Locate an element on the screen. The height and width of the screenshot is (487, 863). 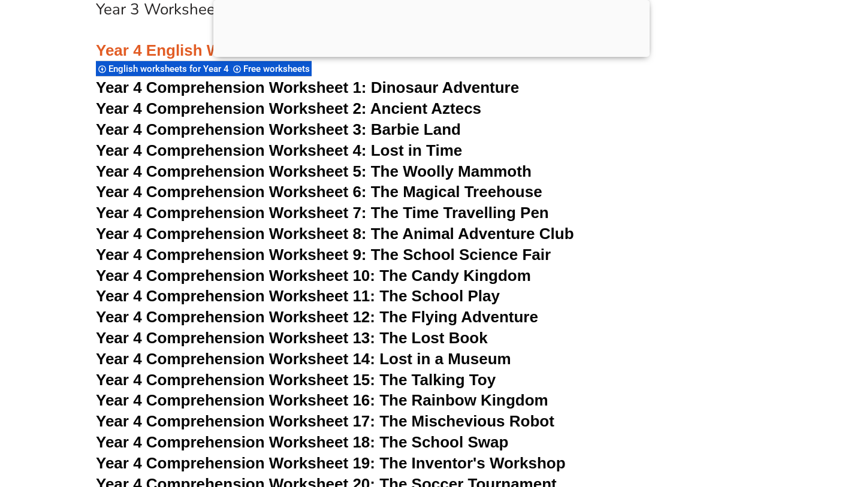
a: Year 4 Comprehension Worksheet 14: Lost in a Museum is located at coordinates (303, 359).